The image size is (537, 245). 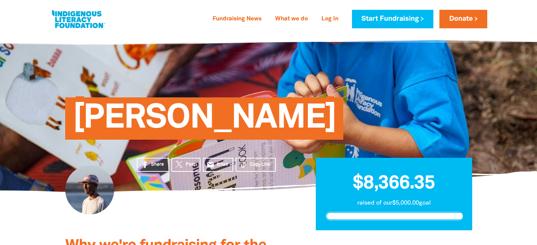 I want to click on a: What we do, so click(x=291, y=19).